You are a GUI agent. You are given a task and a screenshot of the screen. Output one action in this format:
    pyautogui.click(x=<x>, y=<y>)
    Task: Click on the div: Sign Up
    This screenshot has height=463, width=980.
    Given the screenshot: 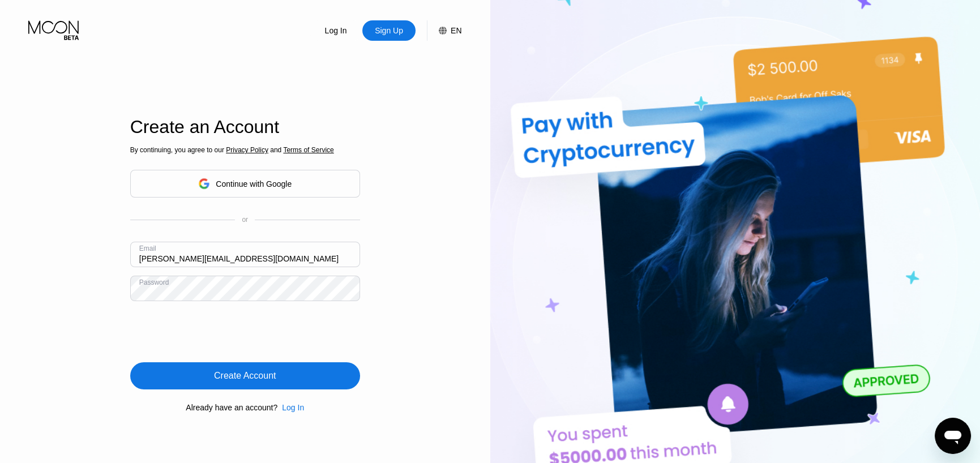 What is the action you would take?
    pyautogui.click(x=389, y=31)
    